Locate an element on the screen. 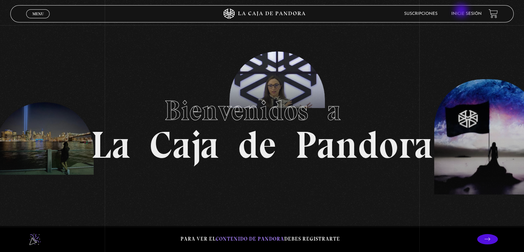  p: Para ver el debes registrarte is located at coordinates (260, 238).